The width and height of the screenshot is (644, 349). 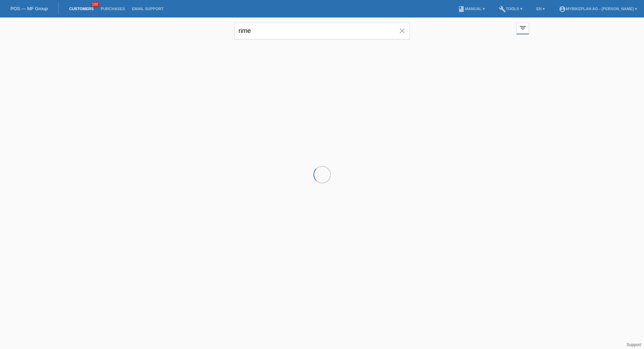 What do you see at coordinates (471, 8) in the screenshot?
I see `a: bookManual ▾` at bounding box center [471, 8].